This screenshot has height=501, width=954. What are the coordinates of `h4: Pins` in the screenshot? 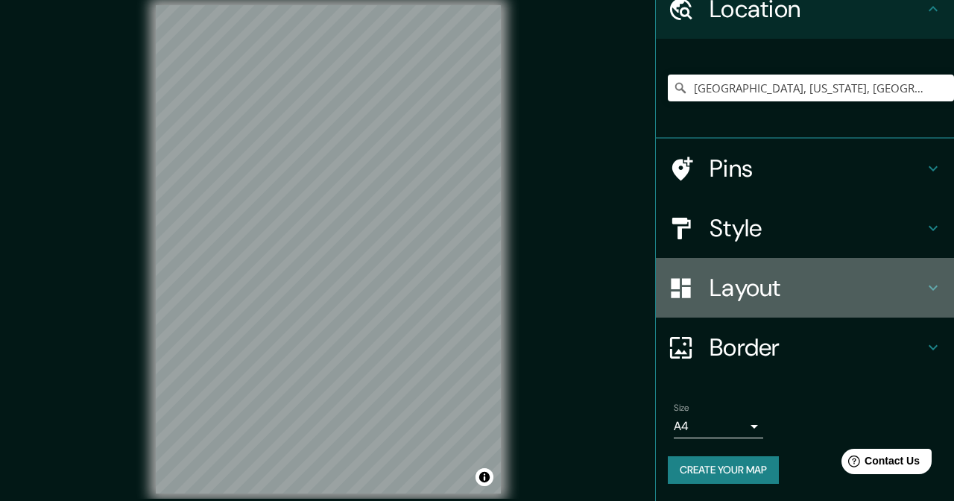 It's located at (817, 168).